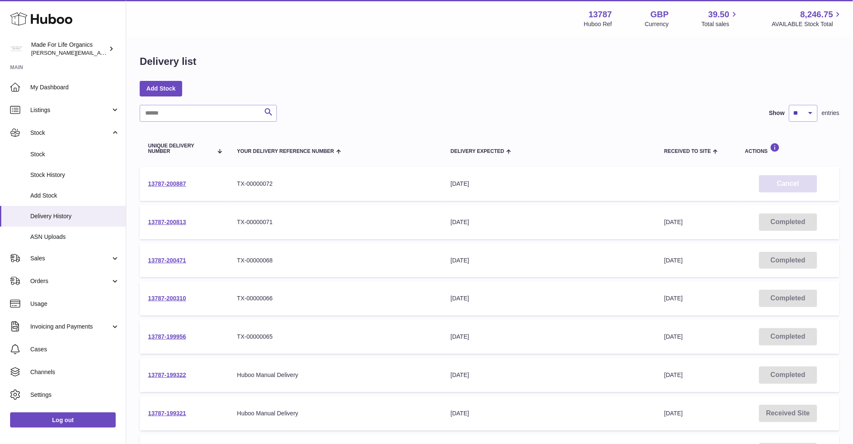 Image resolution: width=853 pixels, height=444 pixels. I want to click on a: 8,246.75 AVAILABLE Stock Total, so click(807, 19).